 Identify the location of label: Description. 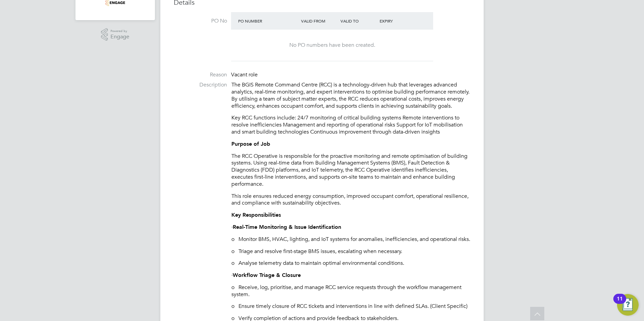
(200, 85).